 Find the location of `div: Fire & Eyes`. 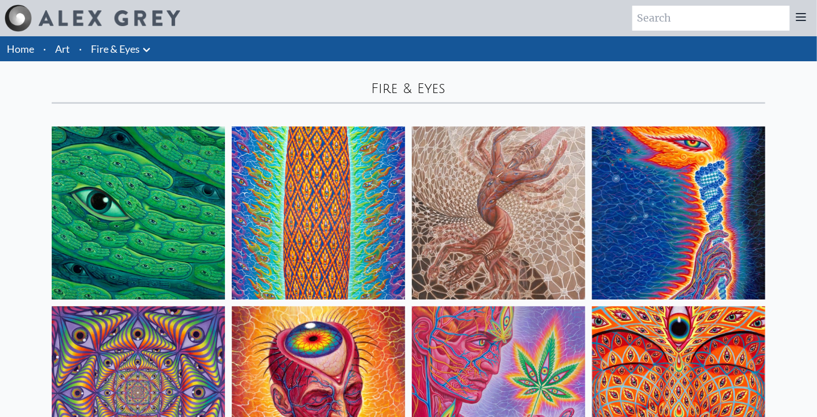

div: Fire & Eyes is located at coordinates (408, 89).